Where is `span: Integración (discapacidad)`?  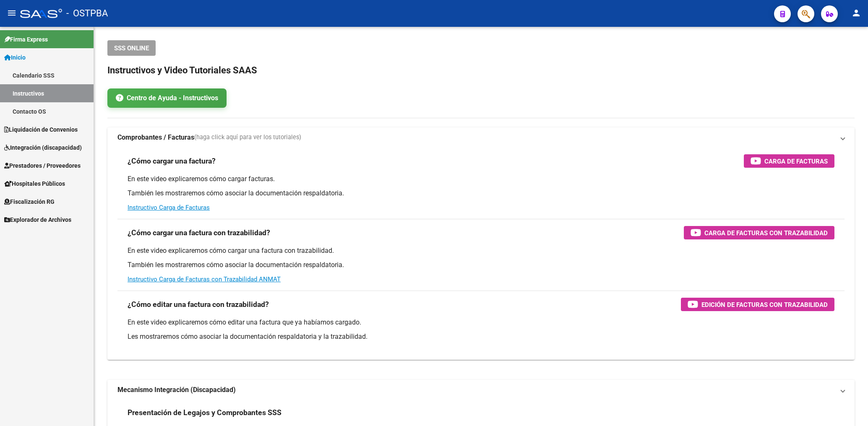 span: Integración (discapacidad) is located at coordinates (43, 147).